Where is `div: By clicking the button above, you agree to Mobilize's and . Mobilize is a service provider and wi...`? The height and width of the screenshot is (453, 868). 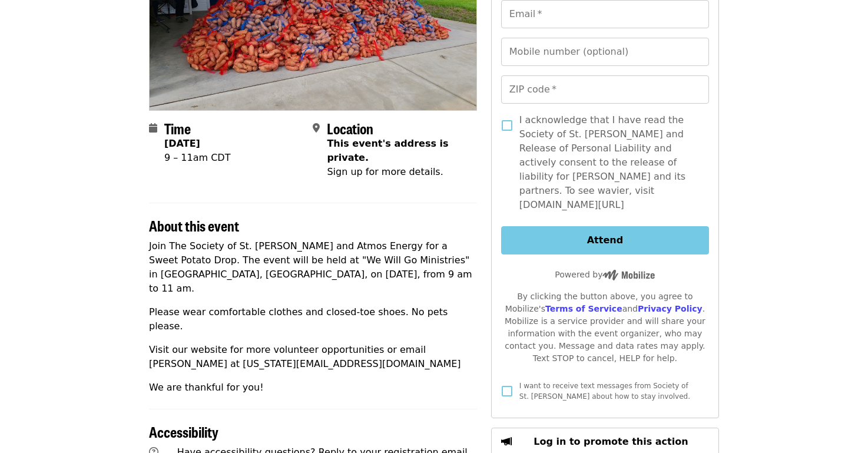
div: By clicking the button above, you agree to Mobilize's and . Mobilize is a service provider and wi... is located at coordinates (605, 327).